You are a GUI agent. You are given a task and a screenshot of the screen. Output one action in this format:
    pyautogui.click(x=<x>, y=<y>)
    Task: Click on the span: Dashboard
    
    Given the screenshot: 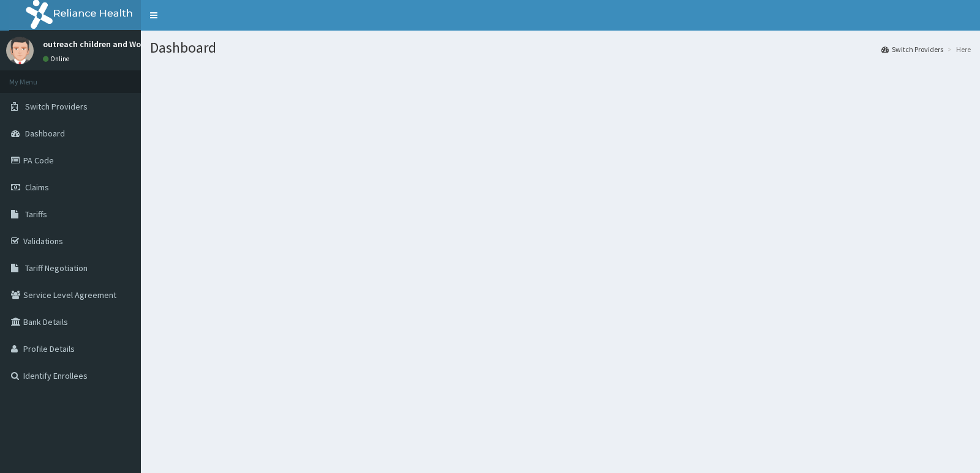 What is the action you would take?
    pyautogui.click(x=45, y=133)
    